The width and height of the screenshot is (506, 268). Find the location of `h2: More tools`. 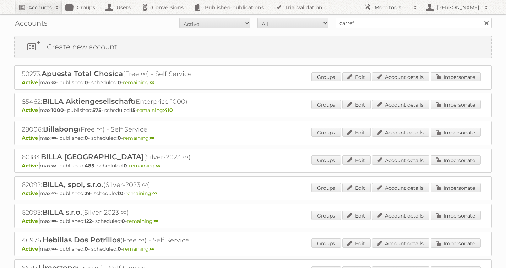

h2: More tools is located at coordinates (392, 7).